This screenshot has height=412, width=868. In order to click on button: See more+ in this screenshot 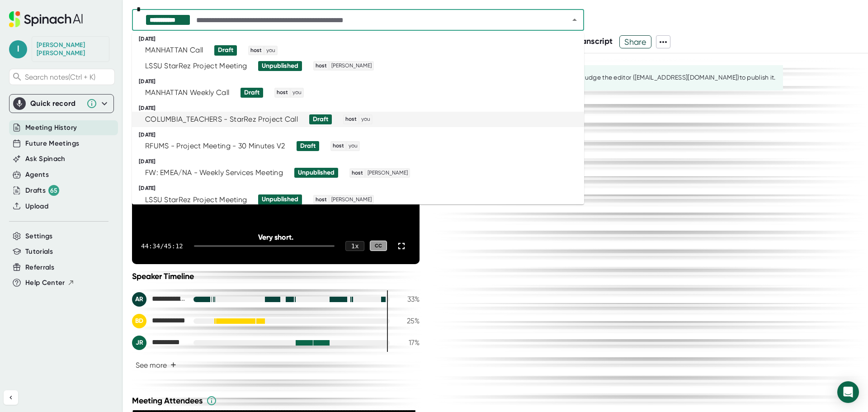, I will do `click(156, 365)`.